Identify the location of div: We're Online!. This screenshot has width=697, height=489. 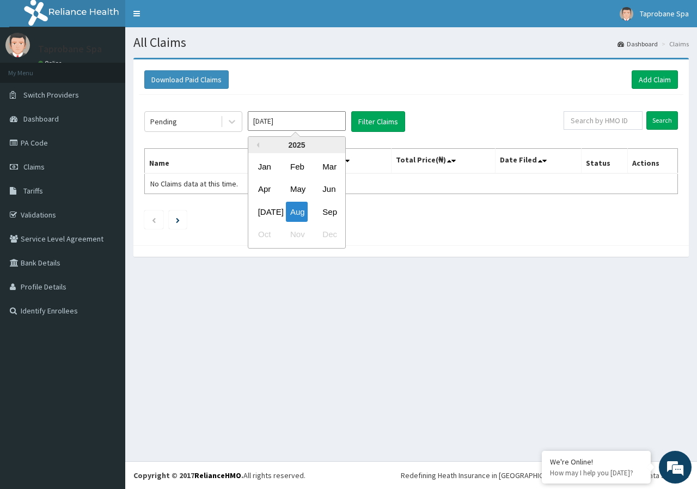
(597, 462).